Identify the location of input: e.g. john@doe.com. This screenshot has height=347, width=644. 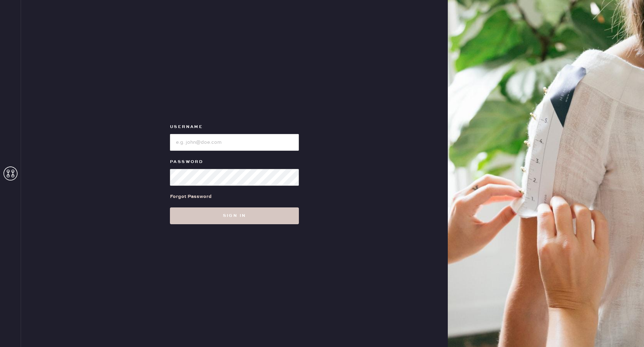
(234, 142).